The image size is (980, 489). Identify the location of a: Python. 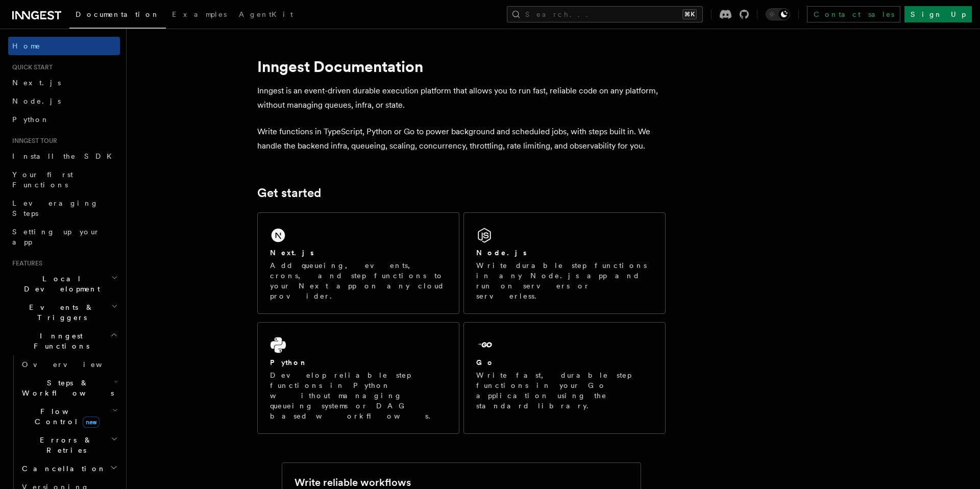
(64, 120).